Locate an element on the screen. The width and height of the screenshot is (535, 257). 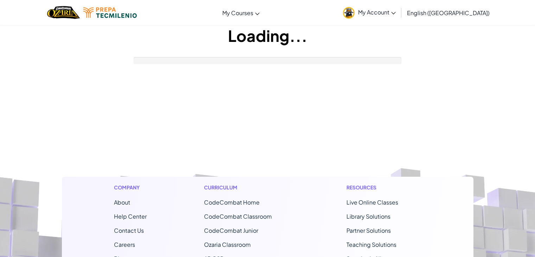
span: My Account is located at coordinates (377, 12).